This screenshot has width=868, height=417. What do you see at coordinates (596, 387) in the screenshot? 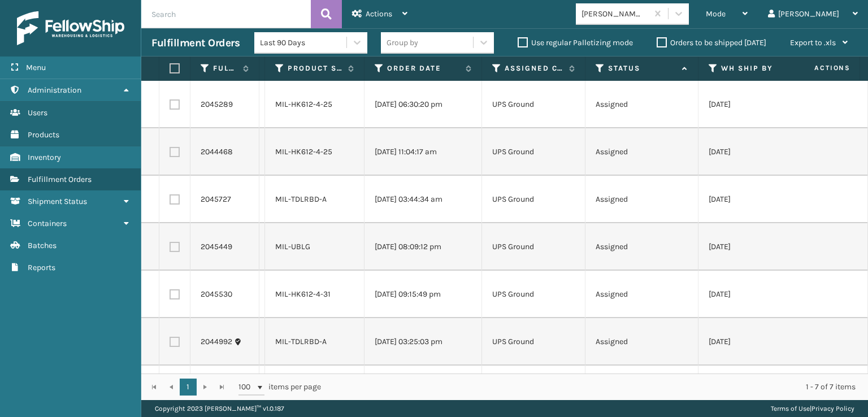
I see `div: 1 - 7 of 7 items` at bounding box center [596, 387].